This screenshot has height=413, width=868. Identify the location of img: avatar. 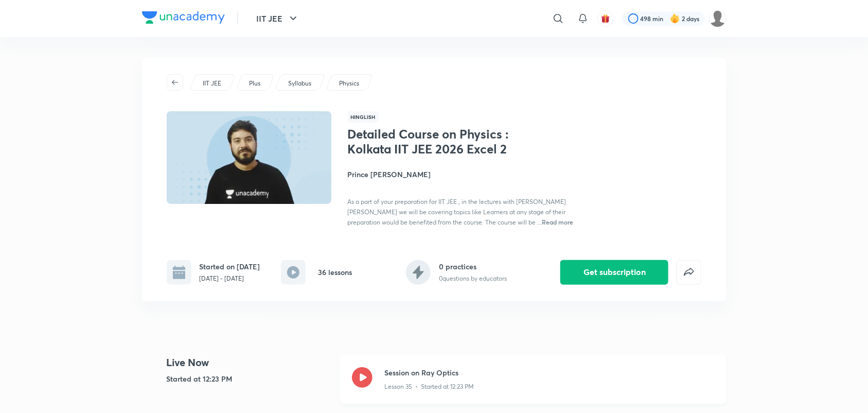
(606, 19).